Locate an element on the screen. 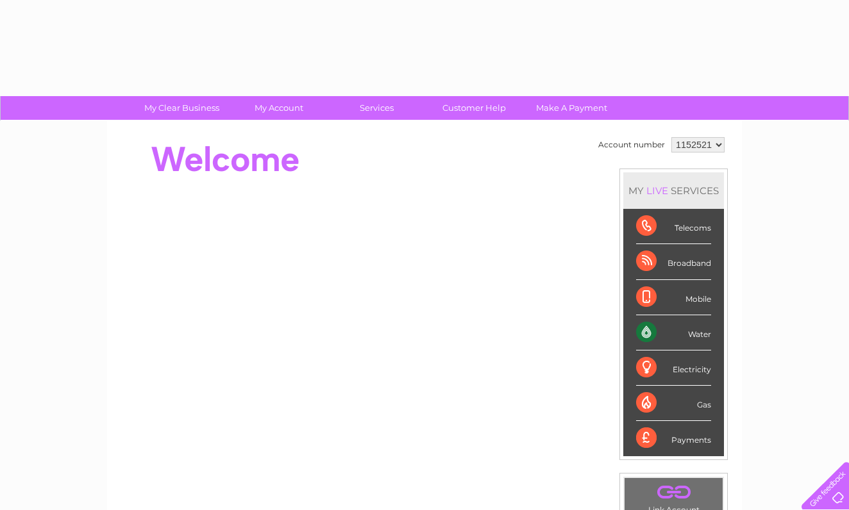 The image size is (849, 510). a: Make A Payment is located at coordinates (571, 108).